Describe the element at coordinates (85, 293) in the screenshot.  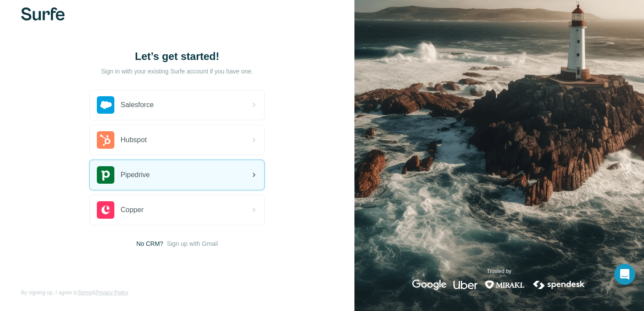
I see `a: Terms` at that location.